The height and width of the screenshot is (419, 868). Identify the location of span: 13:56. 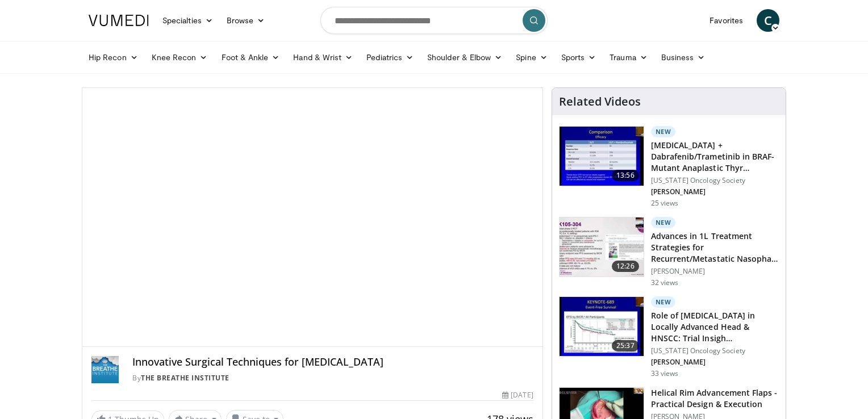
(625, 175).